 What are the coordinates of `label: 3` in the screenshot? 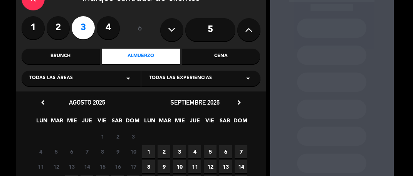 It's located at (83, 28).